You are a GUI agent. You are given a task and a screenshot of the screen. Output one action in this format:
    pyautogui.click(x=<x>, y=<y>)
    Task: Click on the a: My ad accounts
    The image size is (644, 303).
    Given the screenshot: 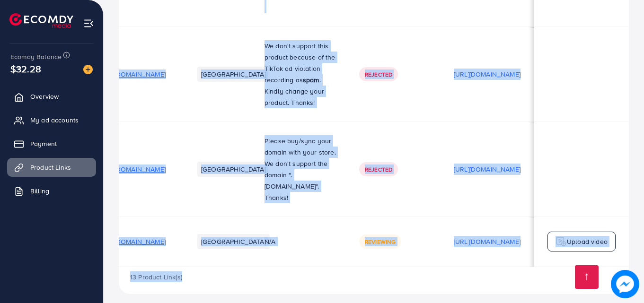 What is the action you would take?
    pyautogui.click(x=52, y=120)
    